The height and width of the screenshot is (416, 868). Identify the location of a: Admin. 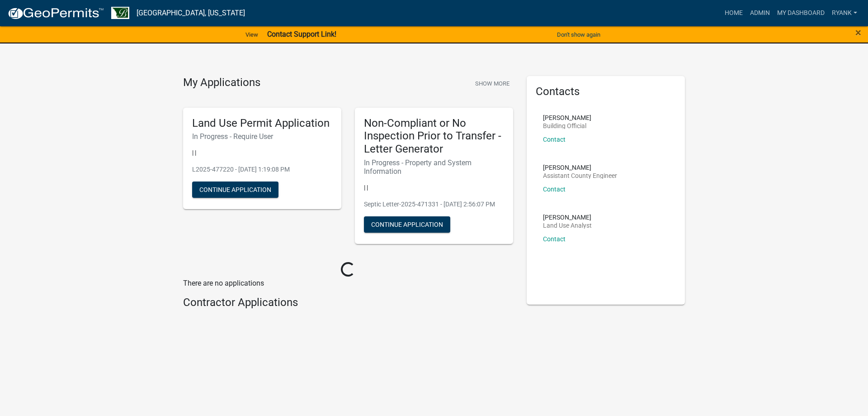
(760, 13).